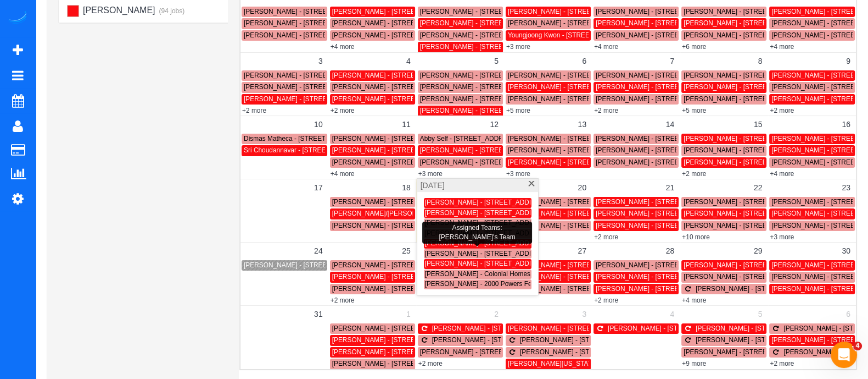  What do you see at coordinates (758, 251) in the screenshot?
I see `a: 29` at bounding box center [758, 251].